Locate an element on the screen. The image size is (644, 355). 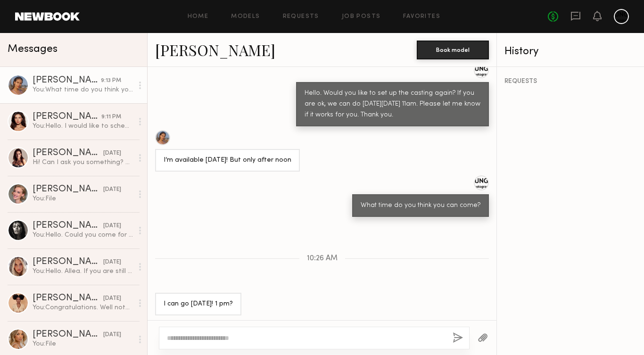
div: 9:11 PM is located at coordinates (111, 117).